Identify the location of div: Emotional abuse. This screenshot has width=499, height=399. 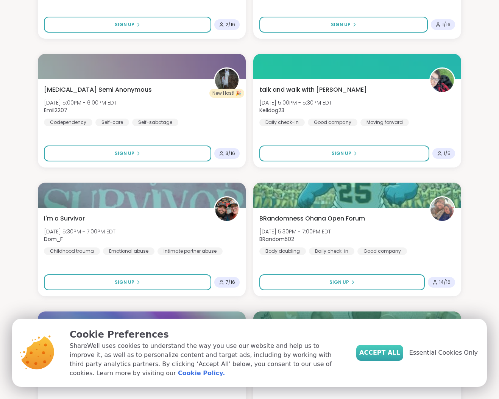
(129, 251).